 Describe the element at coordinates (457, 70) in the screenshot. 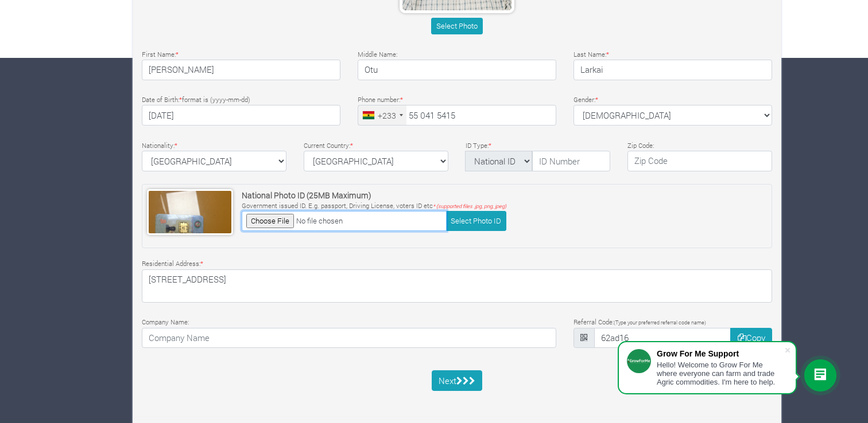

I see `input: Middle Name` at that location.